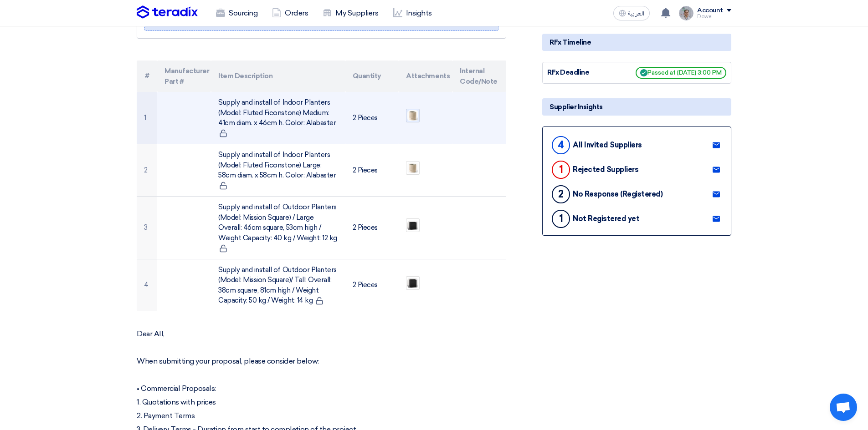 The width and height of the screenshot is (868, 430). Describe the element at coordinates (607, 144) in the screenshot. I see `div: All Invited Suppliers` at that location.